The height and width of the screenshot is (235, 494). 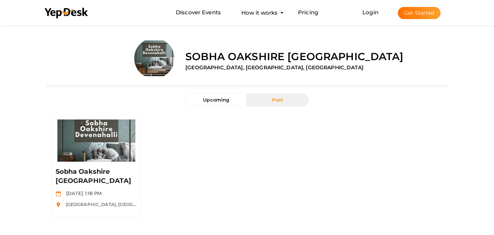 What do you see at coordinates (419, 13) in the screenshot?
I see `button: Get Started` at bounding box center [419, 13].